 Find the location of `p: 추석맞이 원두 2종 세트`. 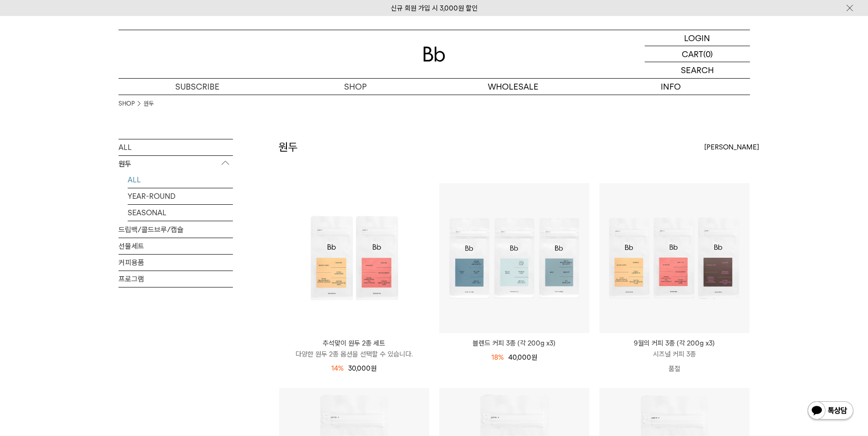

p: 추석맞이 원두 2종 세트 is located at coordinates (354, 343).